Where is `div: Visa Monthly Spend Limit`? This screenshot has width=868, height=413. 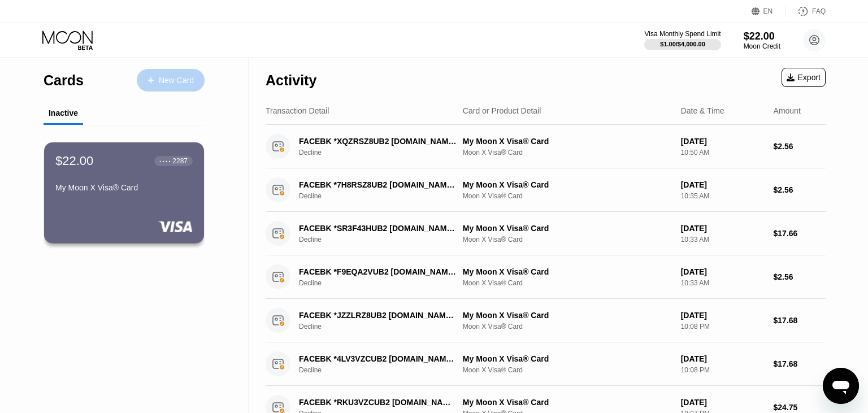 div: Visa Monthly Spend Limit is located at coordinates (682, 34).